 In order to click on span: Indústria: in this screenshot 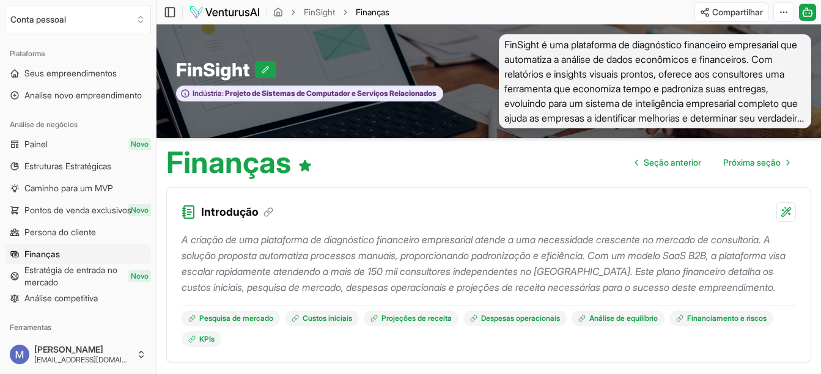, I will do `click(208, 93)`.